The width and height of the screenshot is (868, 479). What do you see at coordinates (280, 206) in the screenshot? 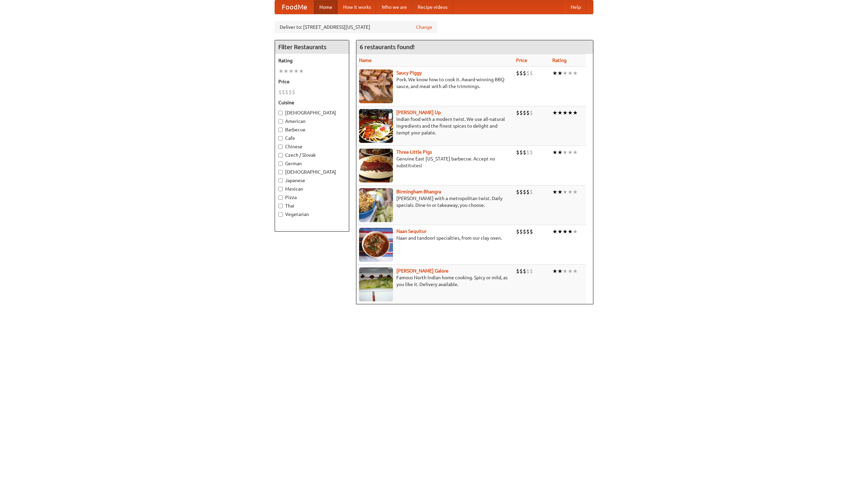
I see `input: Thai` at bounding box center [280, 206].